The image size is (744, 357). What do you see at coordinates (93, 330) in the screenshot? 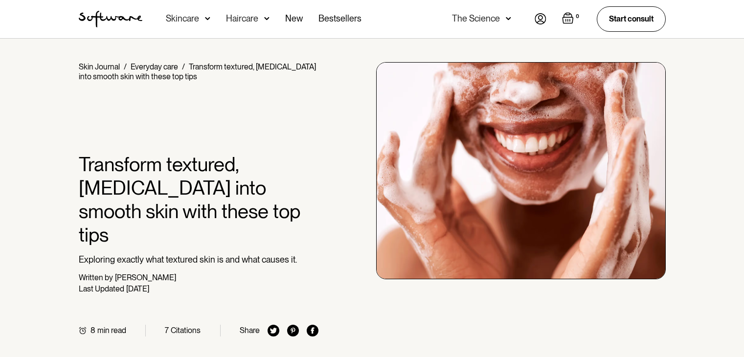
I see `div: 8` at bounding box center [93, 330].